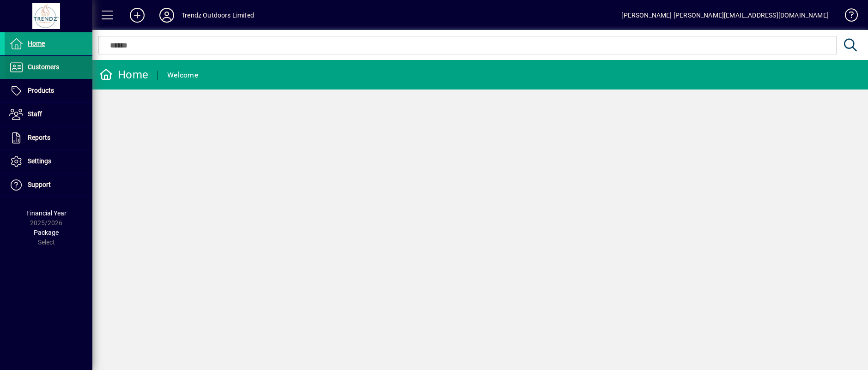 This screenshot has height=370, width=868. What do you see at coordinates (36, 43) in the screenshot?
I see `span: Home` at bounding box center [36, 43].